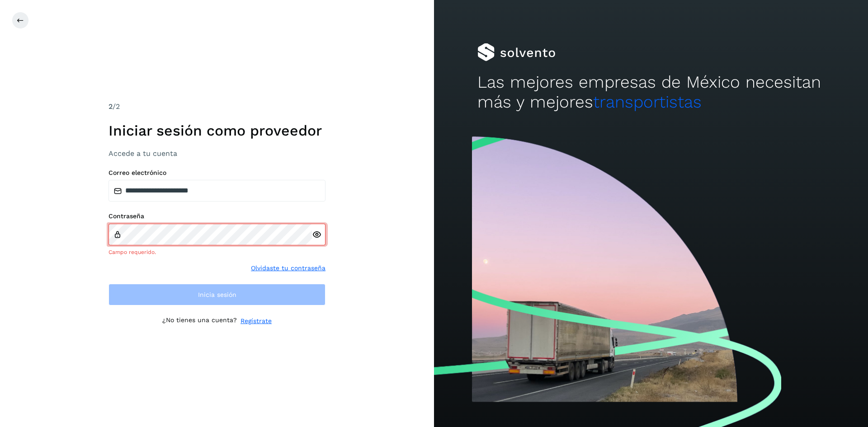 The width and height of the screenshot is (868, 427). What do you see at coordinates (217, 216) in the screenshot?
I see `label: Contraseña` at bounding box center [217, 216].